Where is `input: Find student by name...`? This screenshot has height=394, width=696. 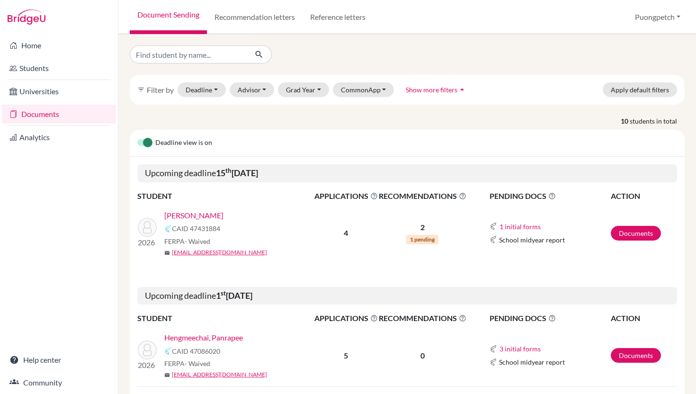
input: Find student by name... is located at coordinates (189, 54).